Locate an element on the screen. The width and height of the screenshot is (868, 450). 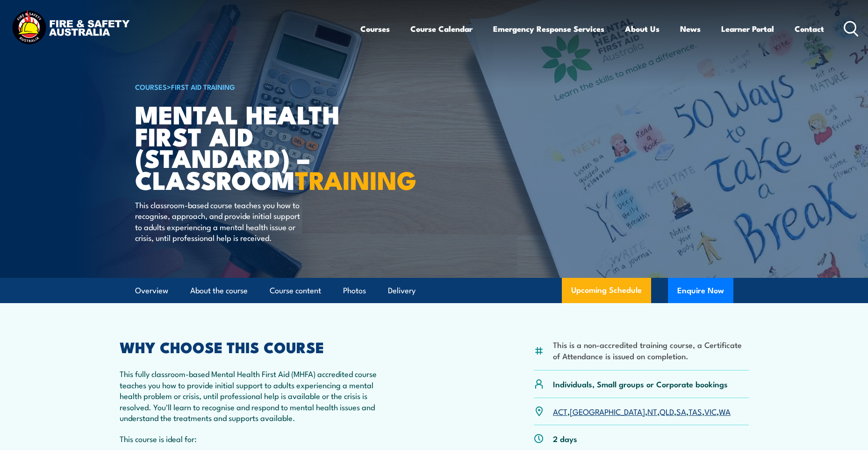
a: Course Calendar is located at coordinates (441, 28).